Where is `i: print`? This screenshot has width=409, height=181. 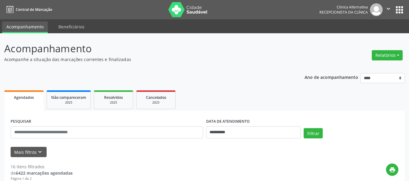
i: print is located at coordinates (393, 170).